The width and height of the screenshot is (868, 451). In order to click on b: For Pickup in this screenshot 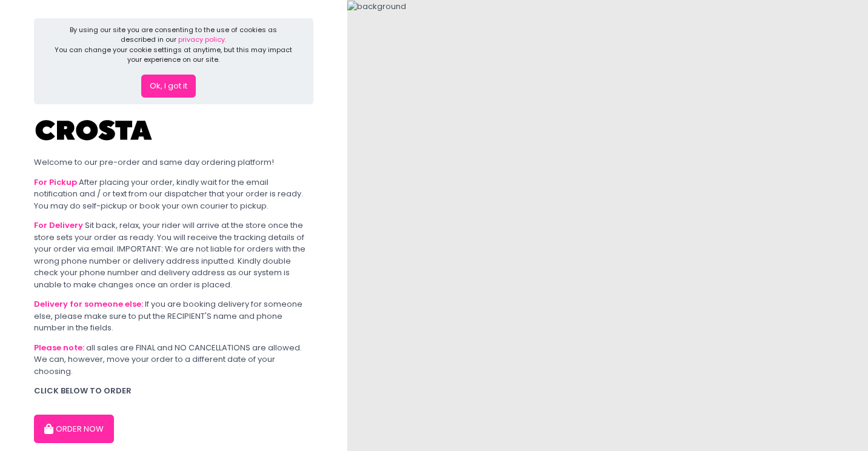, I will do `click(56, 182)`.